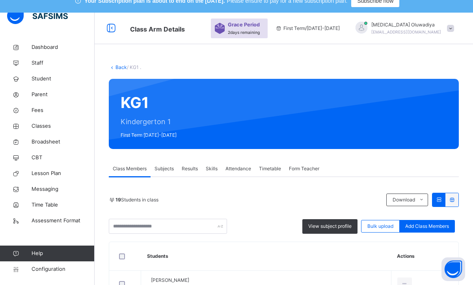 The width and height of the screenshot is (473, 285). What do you see at coordinates (238, 169) in the screenshot?
I see `span: Attendance` at bounding box center [238, 169].